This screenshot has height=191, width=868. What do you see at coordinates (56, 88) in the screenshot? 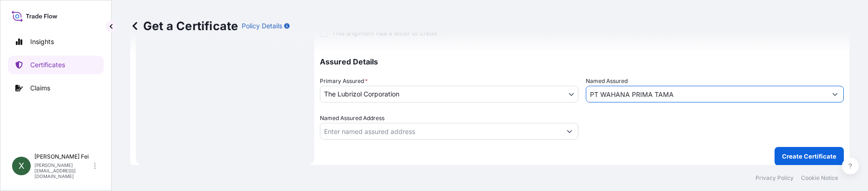
I see `a: Claims` at bounding box center [56, 88].